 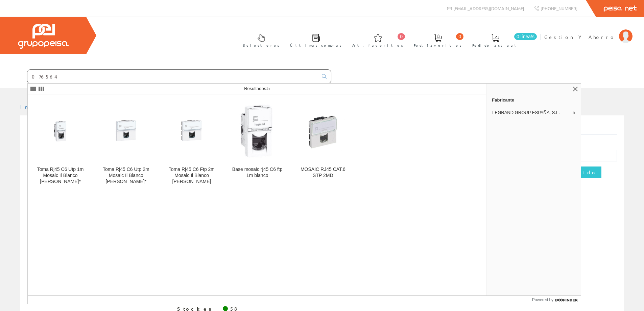 What do you see at coordinates (543, 300) in the screenshot?
I see `span: Powered by` at bounding box center [543, 300].